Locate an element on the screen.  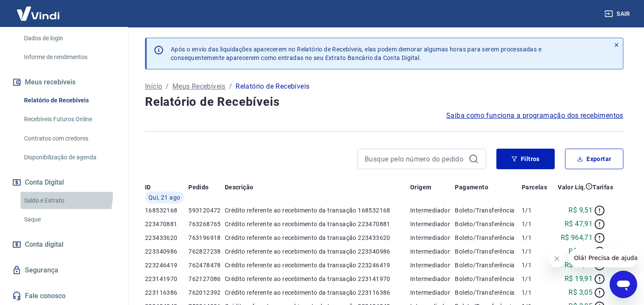
p: R$ 47,91 is located at coordinates (578, 224).